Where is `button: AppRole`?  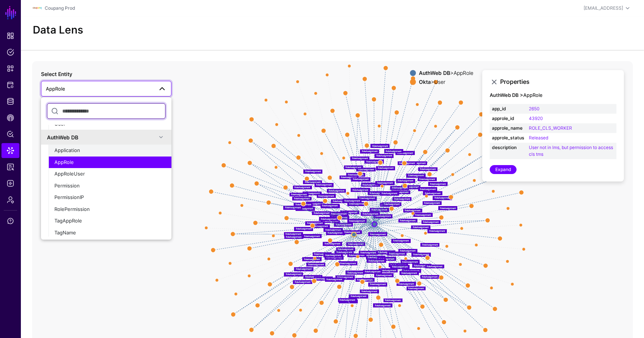
button: AppRole is located at coordinates (110, 163).